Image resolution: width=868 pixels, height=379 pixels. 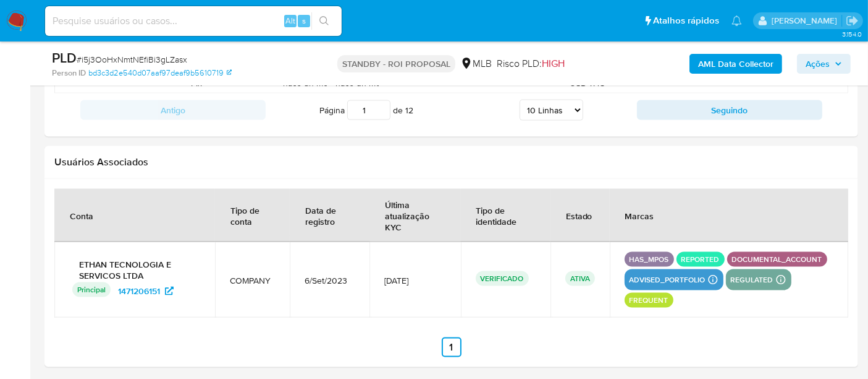 What do you see at coordinates (304, 21) in the screenshot?
I see `span: s` at bounding box center [304, 21].